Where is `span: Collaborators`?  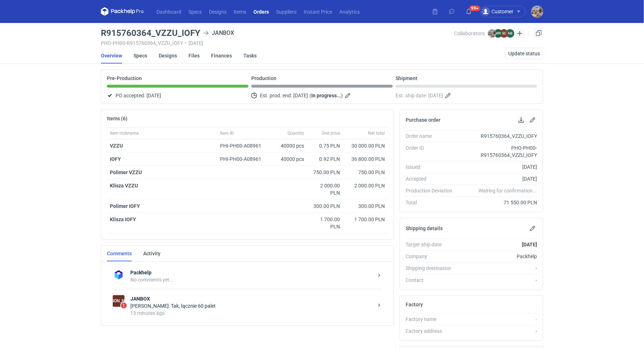 span: Collaborators is located at coordinates (469, 33).